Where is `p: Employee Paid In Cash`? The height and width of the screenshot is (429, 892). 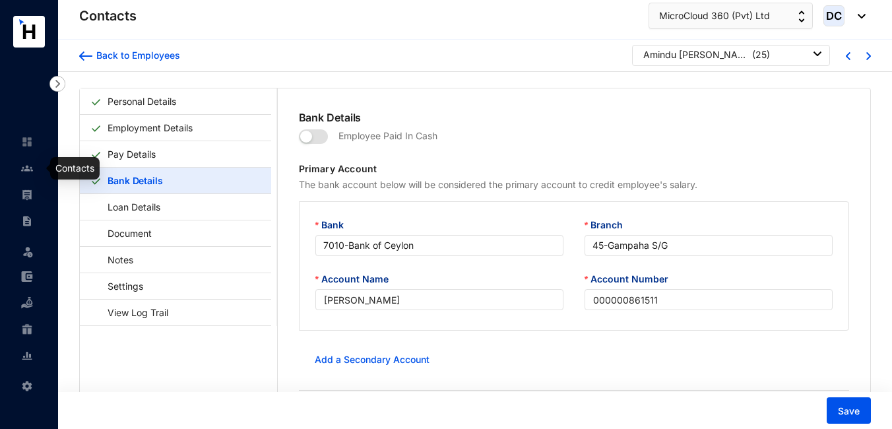 p: Employee Paid In Cash is located at coordinates (383, 144).